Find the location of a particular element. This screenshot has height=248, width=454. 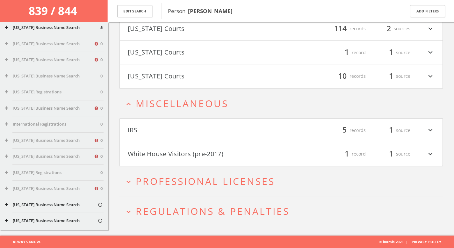

i: expand_less is located at coordinates (128, 104).